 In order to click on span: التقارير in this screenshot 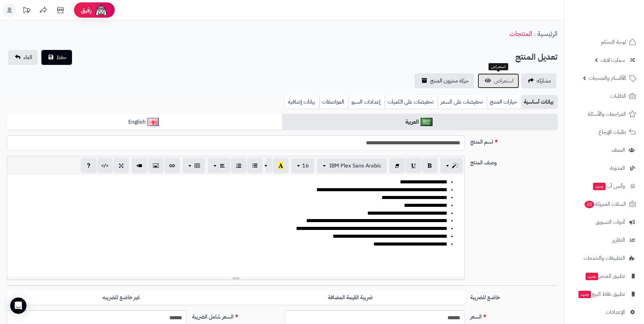, I will do `click(619, 240)`.